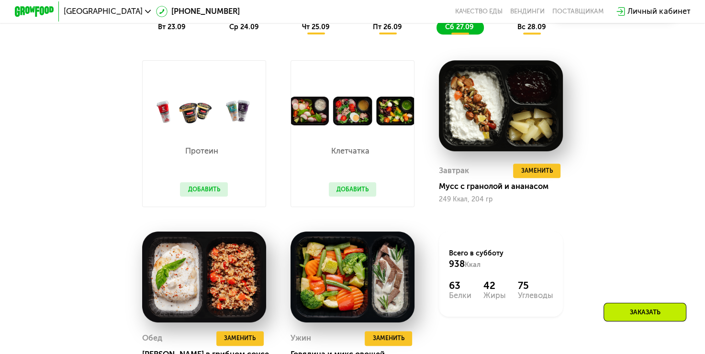  I want to click on div: 75, so click(536, 286).